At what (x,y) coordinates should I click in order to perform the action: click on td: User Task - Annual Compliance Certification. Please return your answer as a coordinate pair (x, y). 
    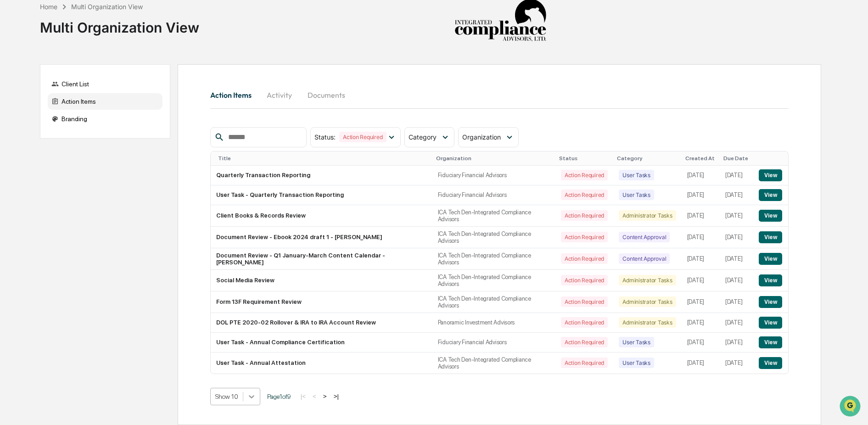
    Looking at the image, I should click on (321, 342).